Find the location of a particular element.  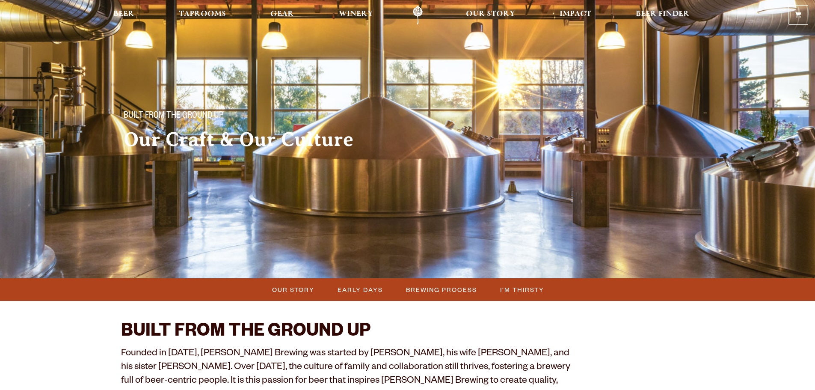

span: Winery is located at coordinates (356, 14).